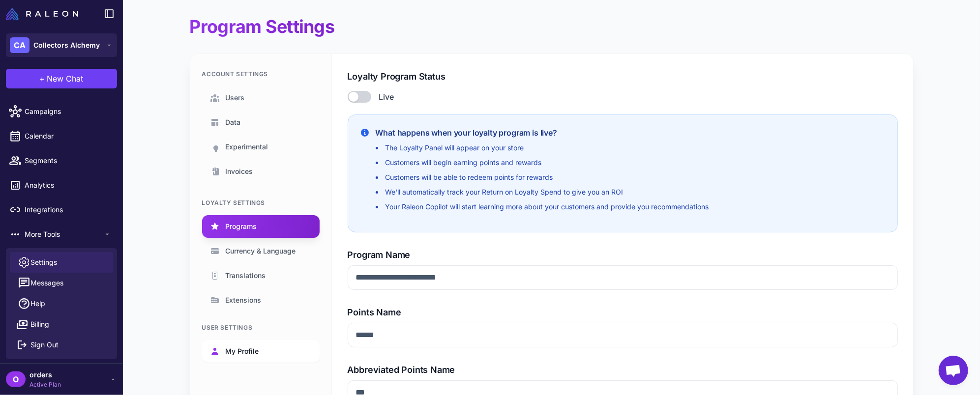 This screenshot has width=980, height=395. Describe the element at coordinates (61, 185) in the screenshot. I see `a: Analytics` at that location.